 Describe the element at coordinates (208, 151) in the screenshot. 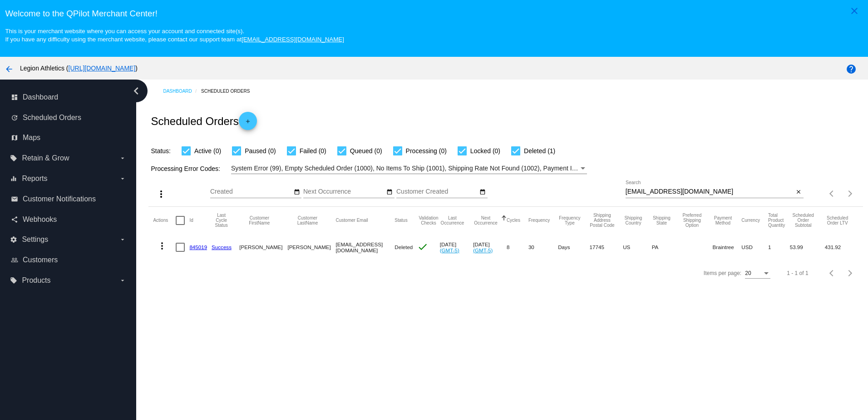

I see `span: Active (0)` at that location.